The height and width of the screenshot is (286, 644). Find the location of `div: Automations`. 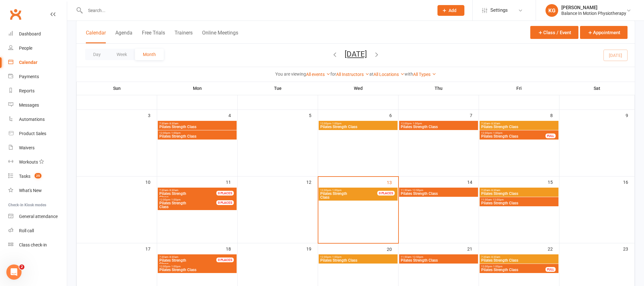

div: Automations is located at coordinates (32, 119).